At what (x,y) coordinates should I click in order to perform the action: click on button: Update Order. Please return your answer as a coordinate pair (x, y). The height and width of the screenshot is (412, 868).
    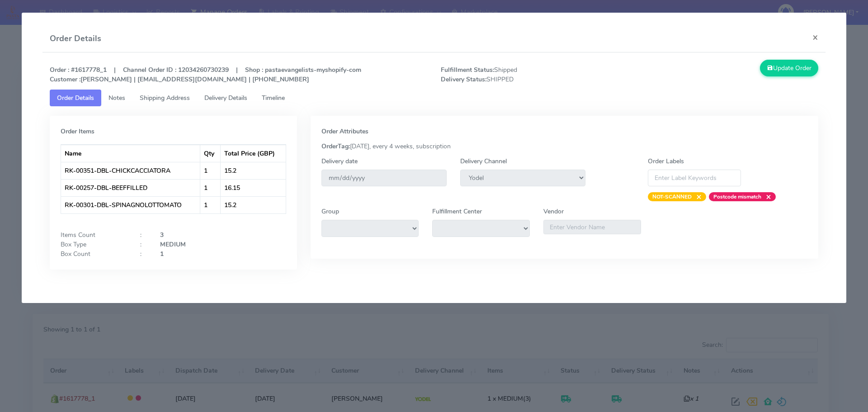
    Looking at the image, I should click on (789, 68).